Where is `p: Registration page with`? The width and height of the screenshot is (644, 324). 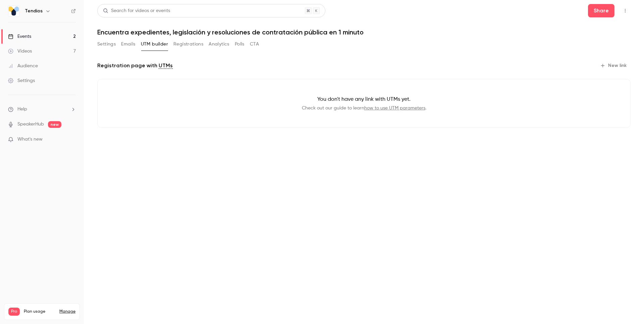 p: Registration page with is located at coordinates (135, 66).